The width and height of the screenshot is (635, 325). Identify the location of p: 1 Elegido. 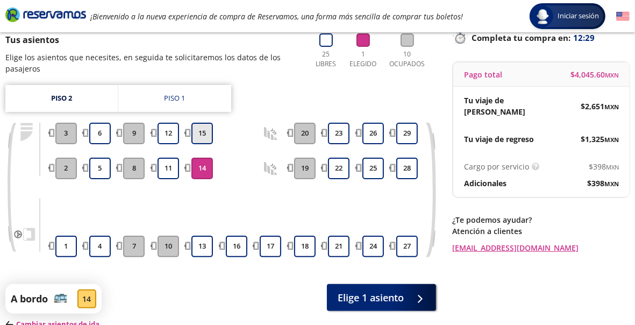
(363, 59).